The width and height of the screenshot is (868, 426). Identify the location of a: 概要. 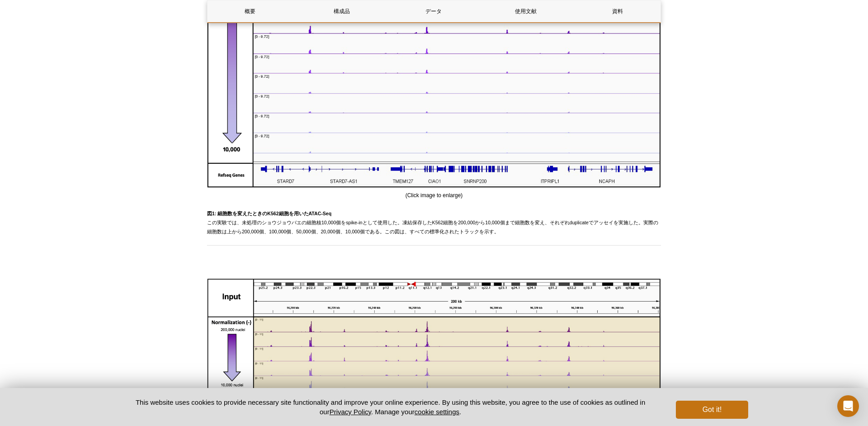
(250, 11).